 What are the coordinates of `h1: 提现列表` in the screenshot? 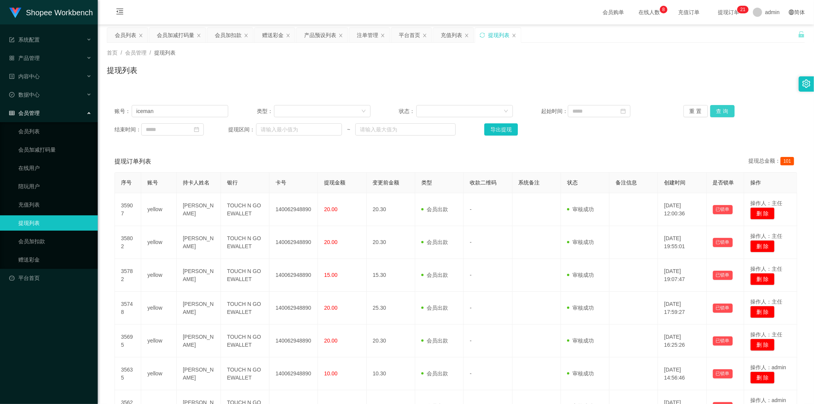 It's located at (122, 70).